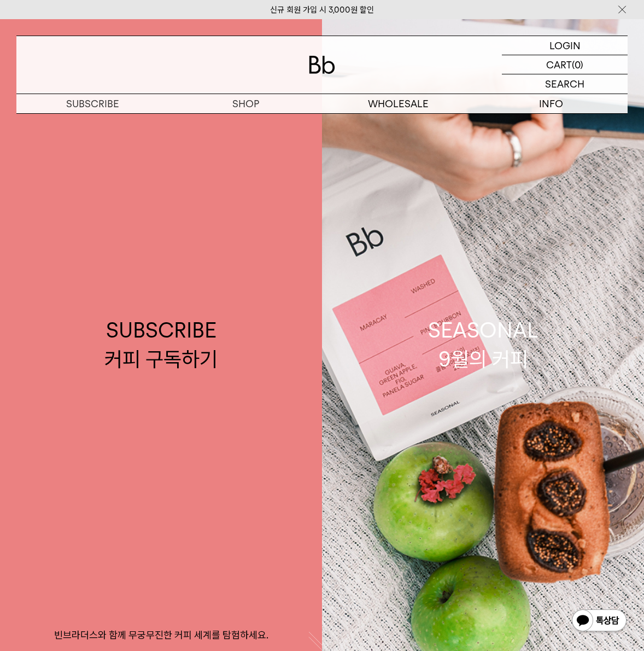  What do you see at coordinates (246, 103) in the screenshot?
I see `p: SHOP` at bounding box center [246, 103].